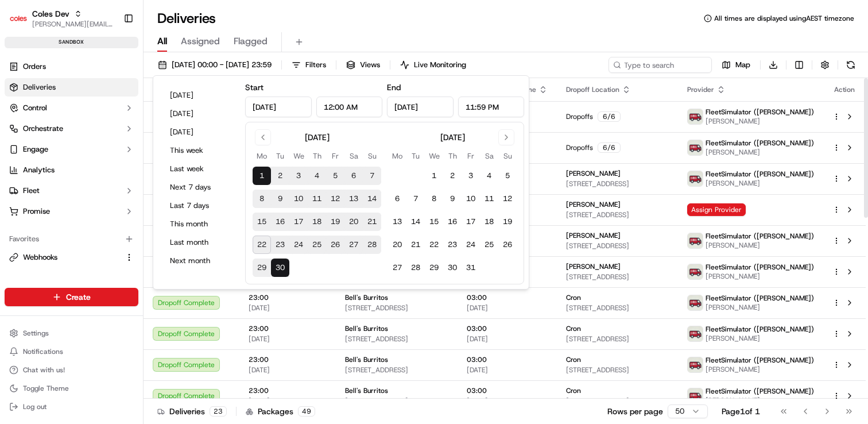 The width and height of the screenshot is (868, 424). What do you see at coordinates (92, 125) in the screenshot?
I see `div: We're available if you need us!` at bounding box center [92, 125].